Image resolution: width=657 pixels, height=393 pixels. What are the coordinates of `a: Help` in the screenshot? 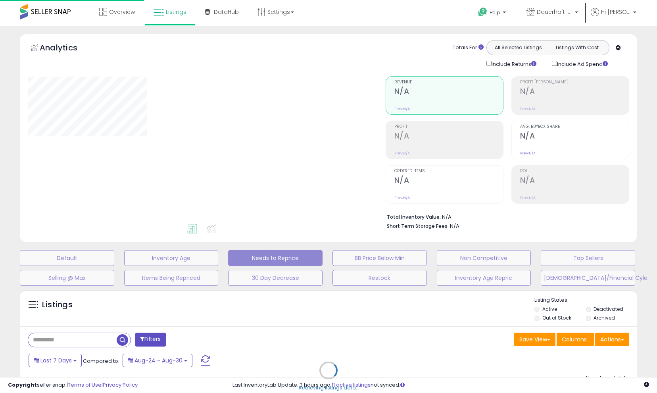 It's located at (493, 13).